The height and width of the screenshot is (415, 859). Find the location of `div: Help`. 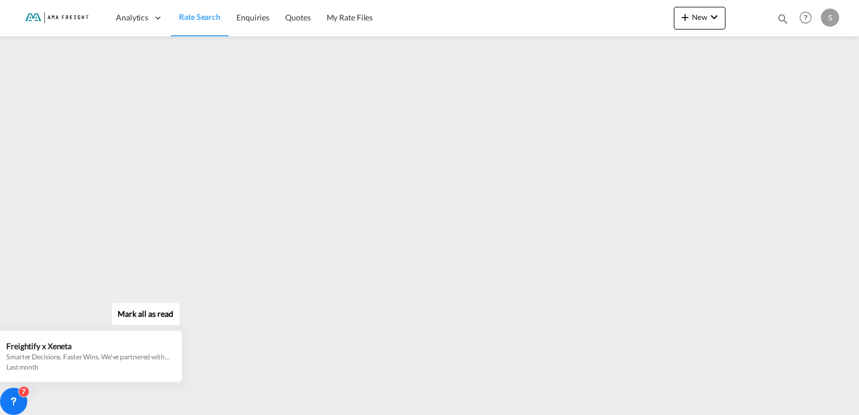

div: Help is located at coordinates (809, 18).